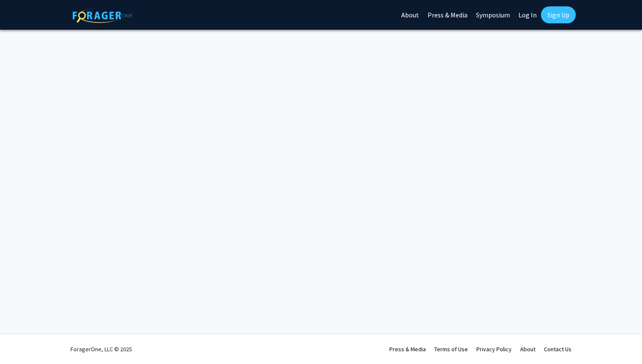 This screenshot has width=642, height=364. I want to click on a: Sign Up, so click(558, 15).